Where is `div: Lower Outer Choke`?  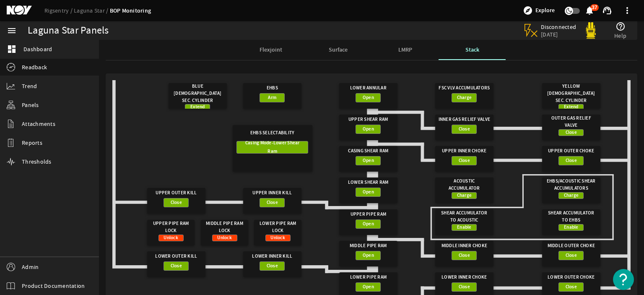
div: Lower Outer Choke is located at coordinates (571, 277).